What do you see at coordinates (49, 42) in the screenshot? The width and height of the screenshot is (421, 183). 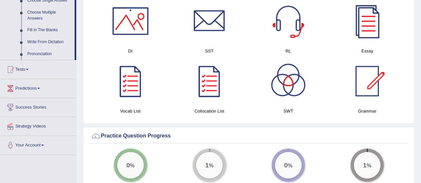 I see `a: Write From Dictation` at bounding box center [49, 42].